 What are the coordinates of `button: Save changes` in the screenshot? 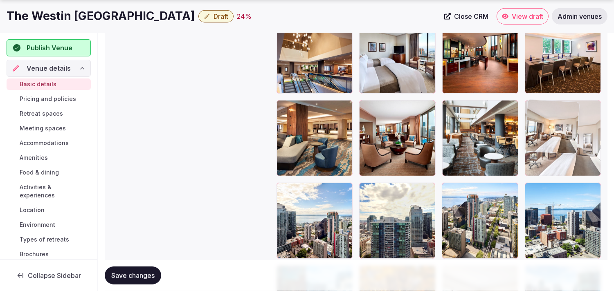 It's located at (133, 276).